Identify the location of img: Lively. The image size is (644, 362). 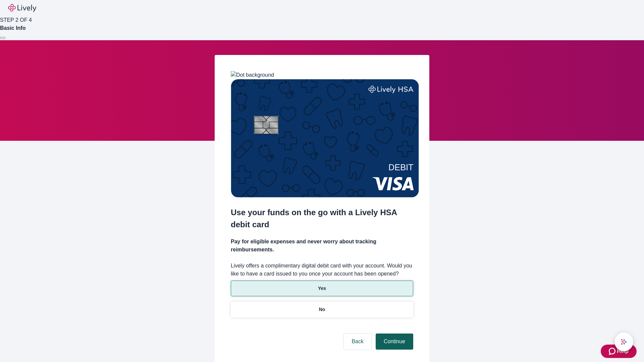
(22, 8).